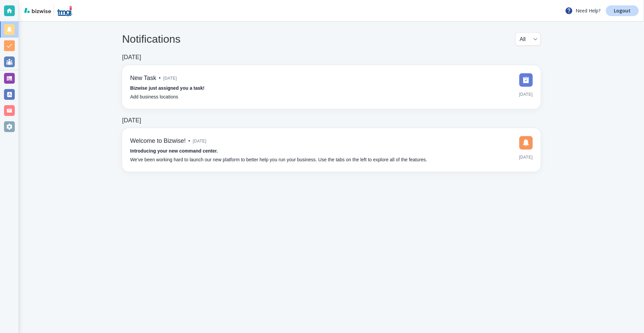  What do you see at coordinates (151, 39) in the screenshot?
I see `h4: Notifications` at bounding box center [151, 39].